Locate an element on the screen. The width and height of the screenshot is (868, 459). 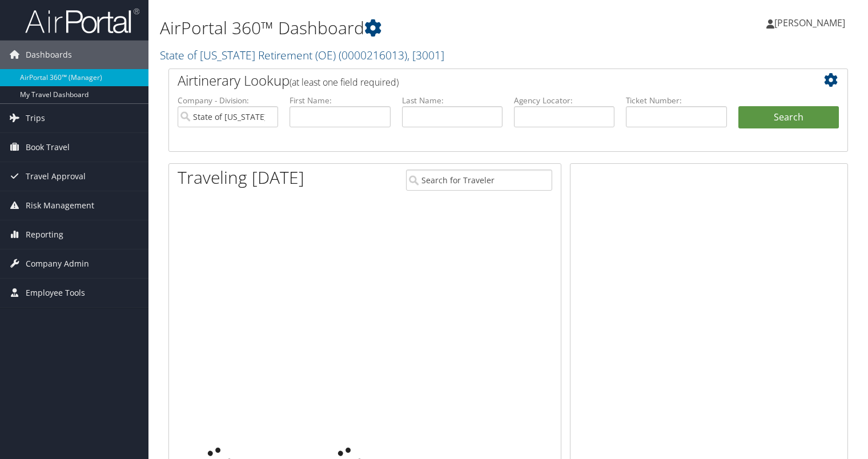
span: Reporting is located at coordinates (45, 235).